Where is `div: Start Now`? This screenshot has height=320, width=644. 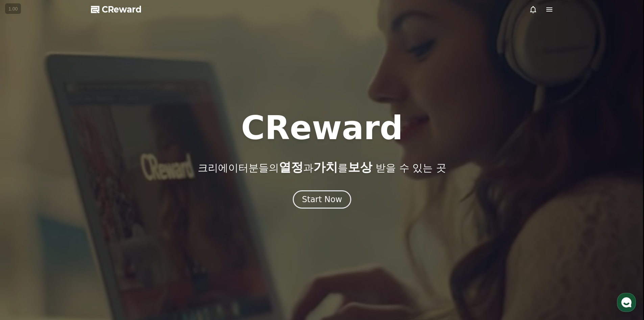
div: Start Now is located at coordinates (322, 200).